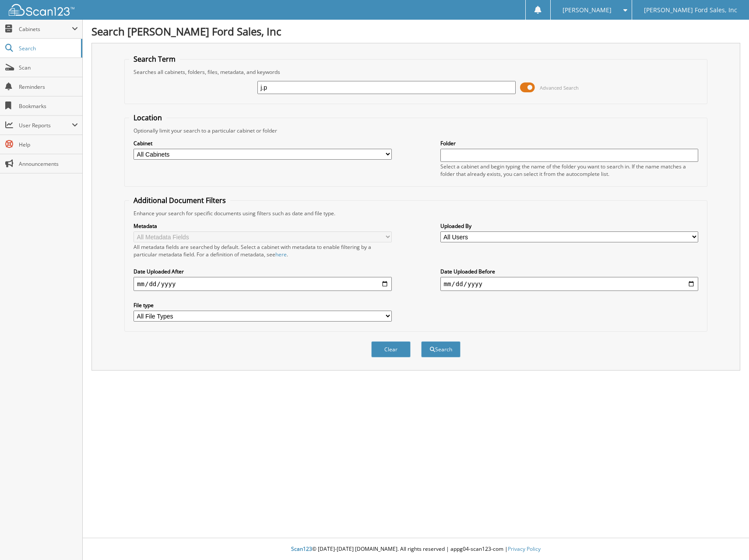 The width and height of the screenshot is (749, 560). What do you see at coordinates (148, 118) in the screenshot?
I see `legend: Location` at bounding box center [148, 118].